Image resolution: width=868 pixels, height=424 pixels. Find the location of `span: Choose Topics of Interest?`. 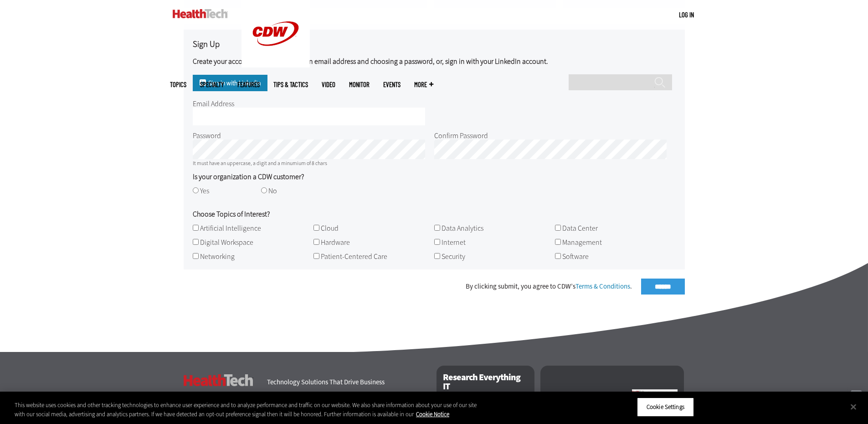

span: Choose Topics of Interest? is located at coordinates (231, 214).